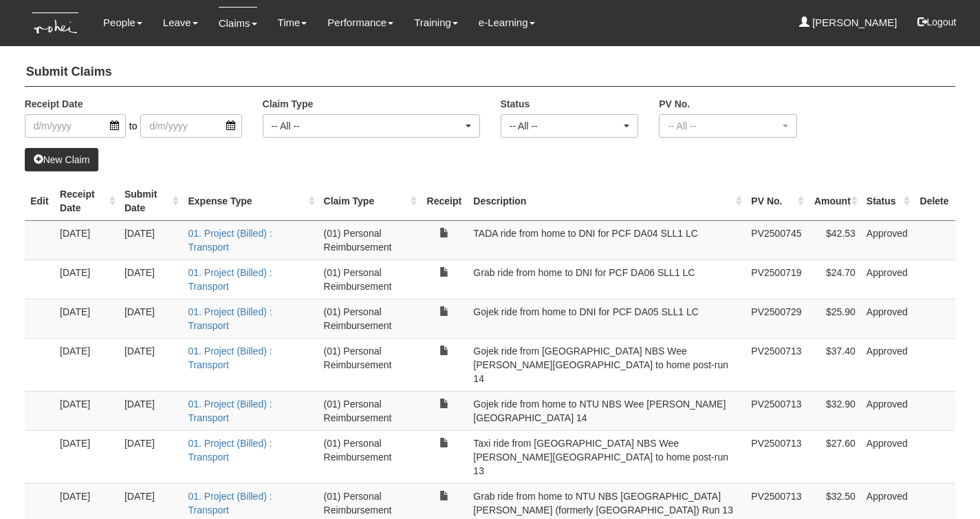 This screenshot has height=519, width=980. Describe the element at coordinates (834, 456) in the screenshot. I see `td: $27.60` at that location.